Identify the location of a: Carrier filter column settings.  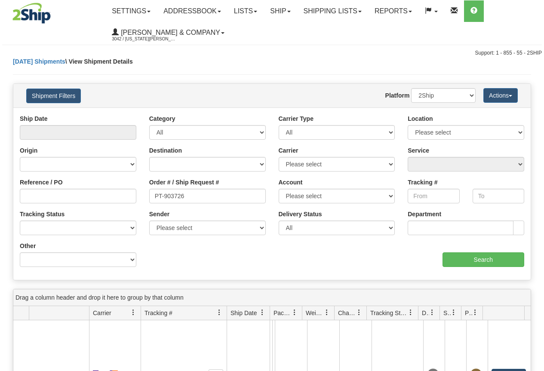
(133, 313).